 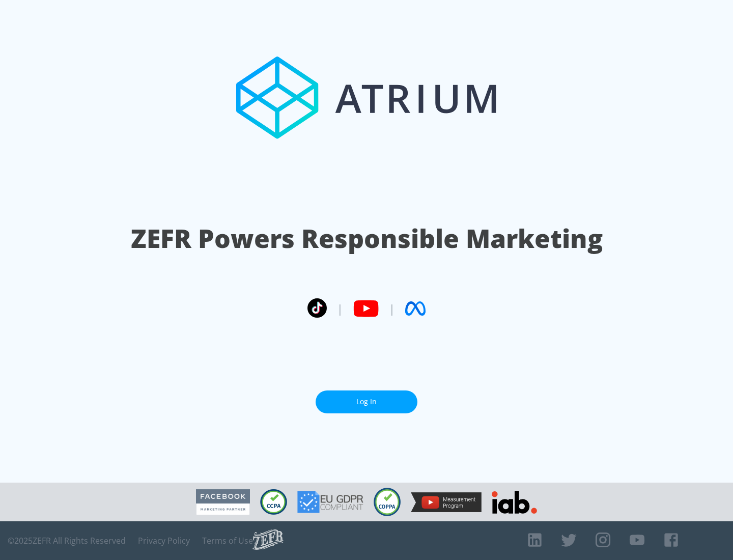 What do you see at coordinates (67, 540) in the screenshot?
I see `span: © 2025 ZEFR All Rights Reserved` at bounding box center [67, 540].